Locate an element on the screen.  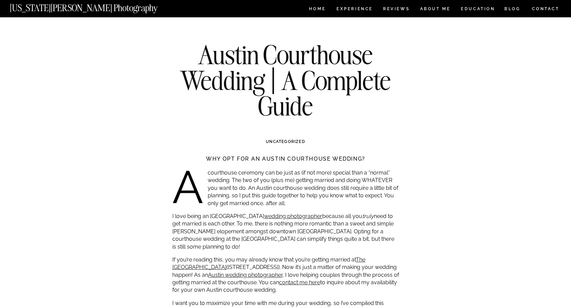
a: REVIEWS is located at coordinates (395, 10).